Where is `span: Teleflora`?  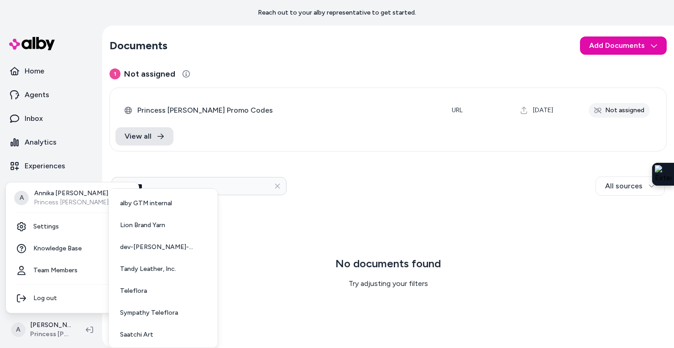 span: Teleflora is located at coordinates (133, 291).